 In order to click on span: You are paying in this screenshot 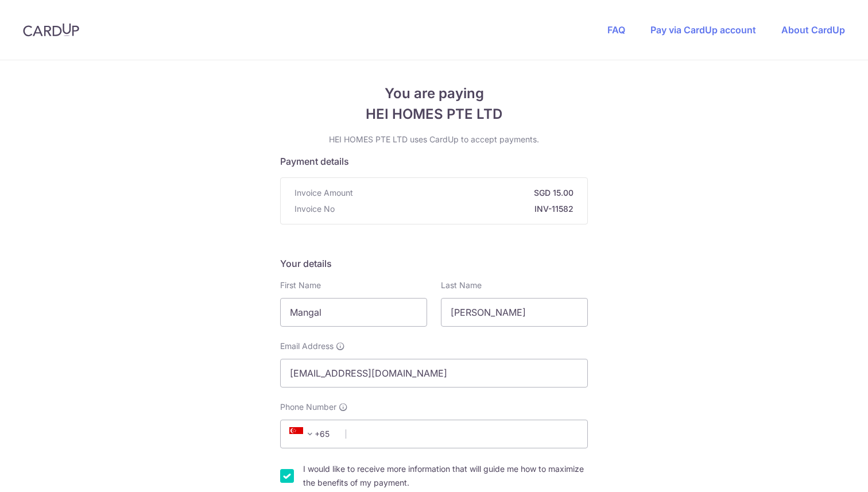, I will do `click(434, 93)`.